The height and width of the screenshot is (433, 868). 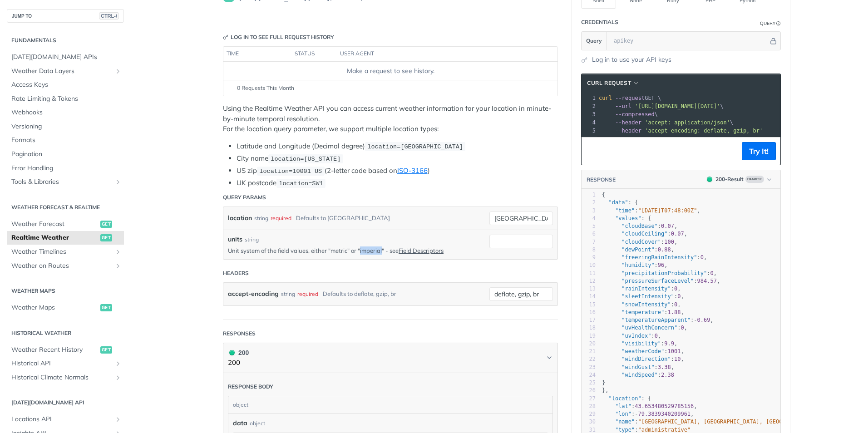 What do you see at coordinates (589, 367) in the screenshot?
I see `div: 23` at bounding box center [589, 367].